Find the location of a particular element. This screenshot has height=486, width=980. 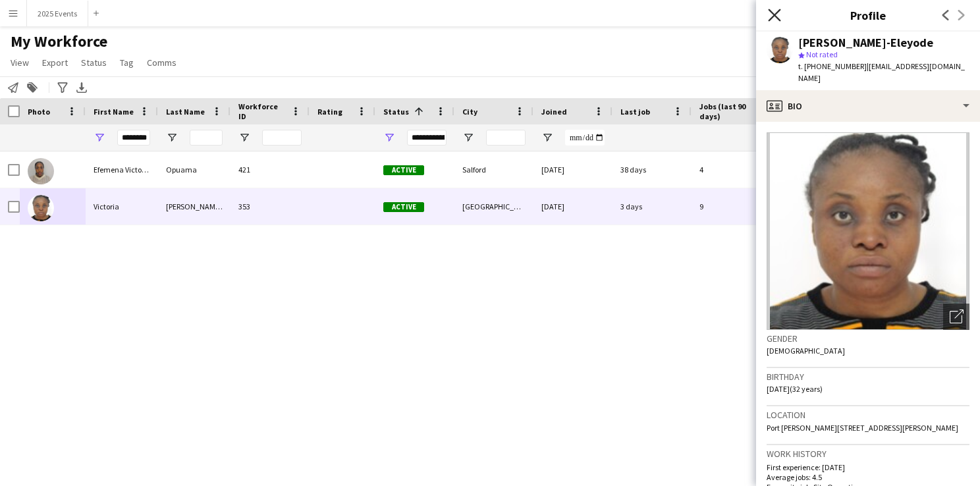

app-action-btn: Notify workforce is located at coordinates (13, 87).